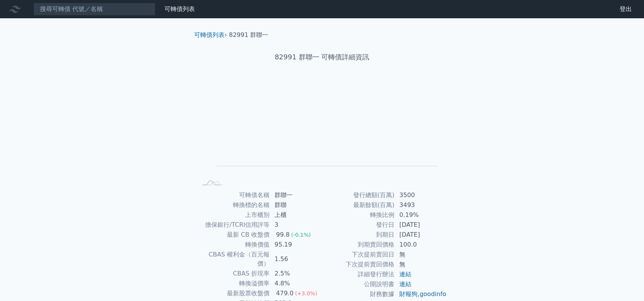 The width and height of the screenshot is (644, 301). I want to click on td: 發行總額(百萬), so click(358, 195).